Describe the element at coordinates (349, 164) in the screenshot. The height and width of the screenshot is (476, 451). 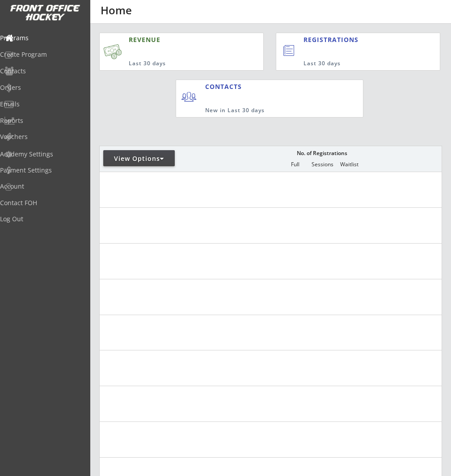
I see `div: Waitlist` at that location.